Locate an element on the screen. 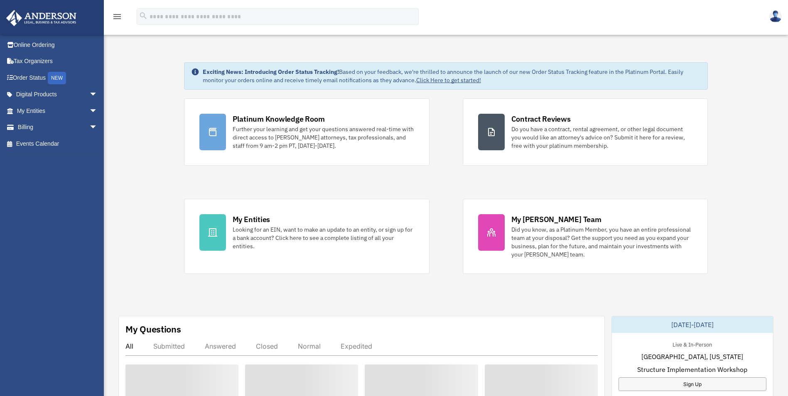 Image resolution: width=788 pixels, height=396 pixels. div: Normal is located at coordinates (309, 346).